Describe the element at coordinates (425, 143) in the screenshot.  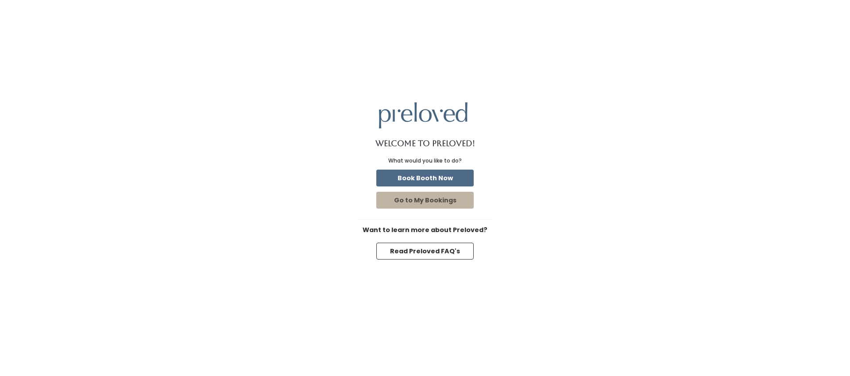
I see `h1: Welcome to Preloved!` at that location.